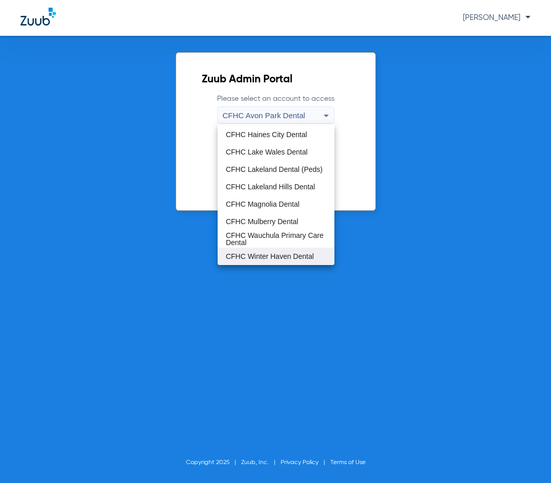  Describe the element at coordinates (525, 459) in the screenshot. I see `div: Chat Widget` at that location.